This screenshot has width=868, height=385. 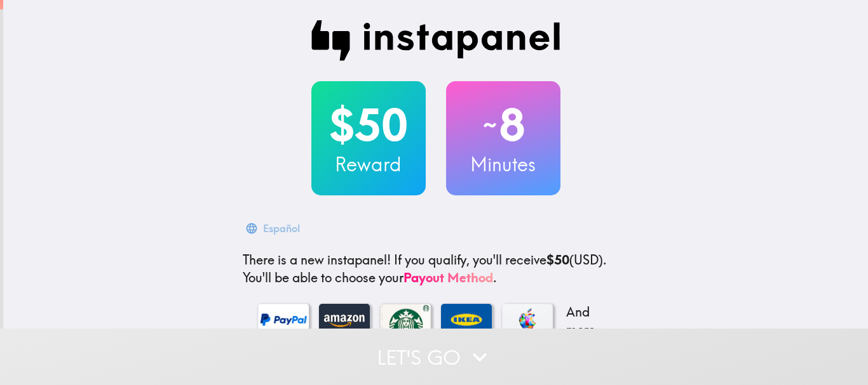 What do you see at coordinates (503, 125) in the screenshot?
I see `h2: 8` at bounding box center [503, 125].